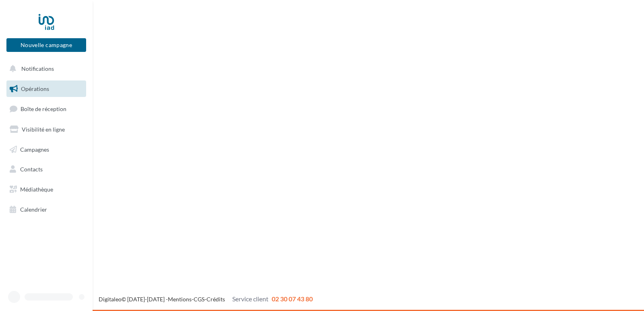  Describe the element at coordinates (292, 299) in the screenshot. I see `span: 02 30 07 43 80` at that location.